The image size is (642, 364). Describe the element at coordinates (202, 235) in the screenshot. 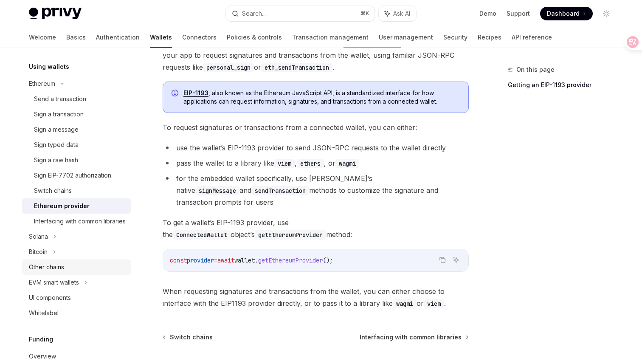

I see `code: ConnectedWallet` at that location.